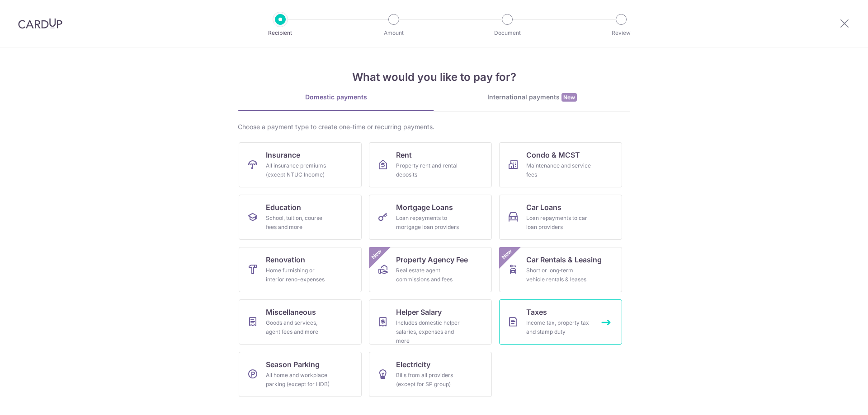 This screenshot has width=868, height=415. What do you see at coordinates (429, 223) in the screenshot?
I see `div: Loan repayments to mortgage loan providers` at bounding box center [429, 223].